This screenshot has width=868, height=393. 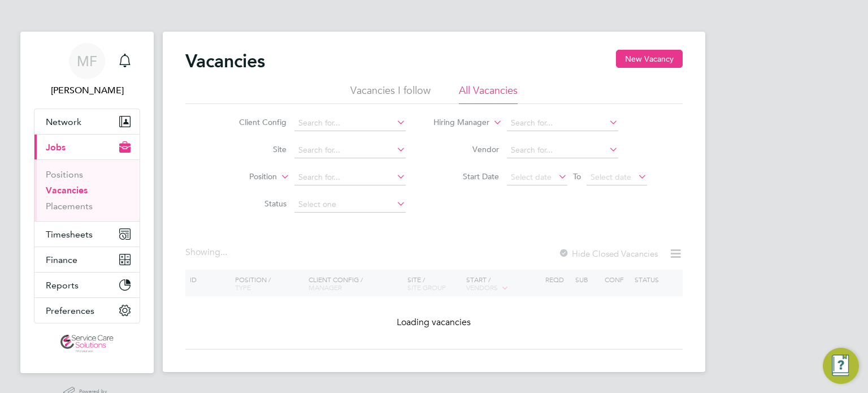 What do you see at coordinates (350, 205) in the screenshot?
I see `input: Select one` at bounding box center [350, 205].